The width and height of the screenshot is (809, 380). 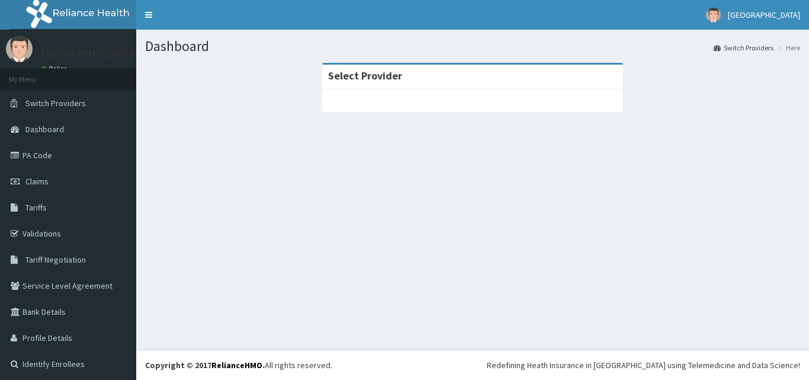 I want to click on h1: Dashboard, so click(x=473, y=46).